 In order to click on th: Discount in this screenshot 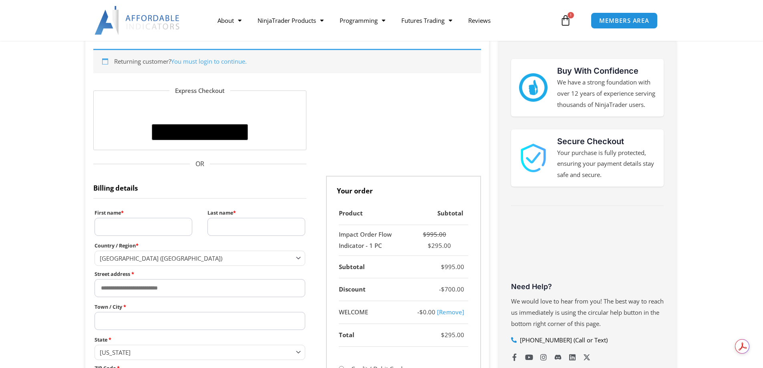, I will do `click(374, 289)`.